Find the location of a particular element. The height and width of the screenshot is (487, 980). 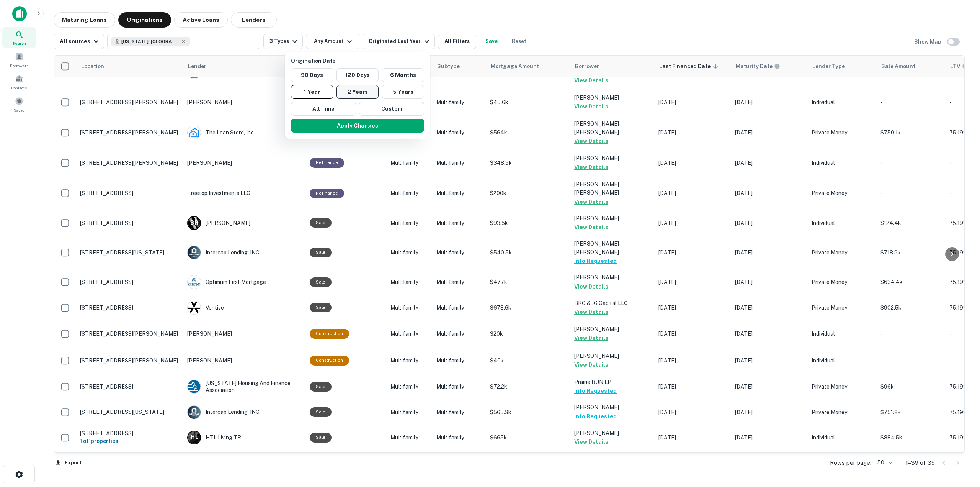

button: All Time is located at coordinates (324, 109).